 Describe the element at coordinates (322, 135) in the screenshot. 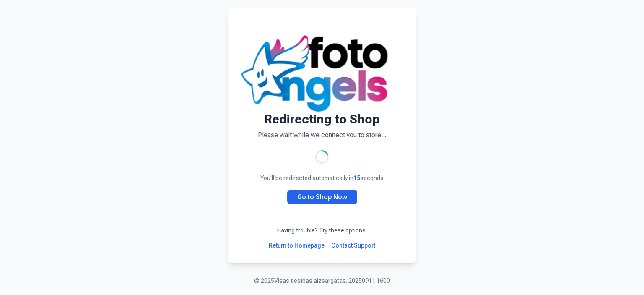

I see `p: Please wait while we connect you to store...` at that location.